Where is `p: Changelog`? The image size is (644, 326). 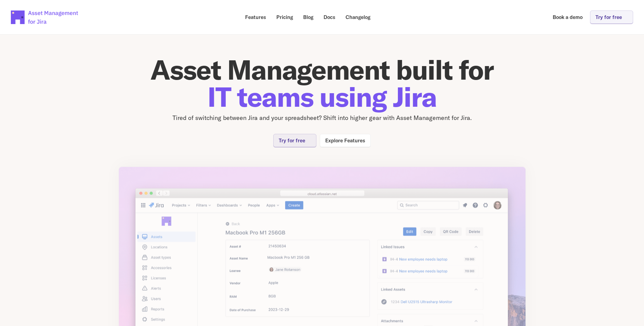
p: Changelog is located at coordinates (358, 17).